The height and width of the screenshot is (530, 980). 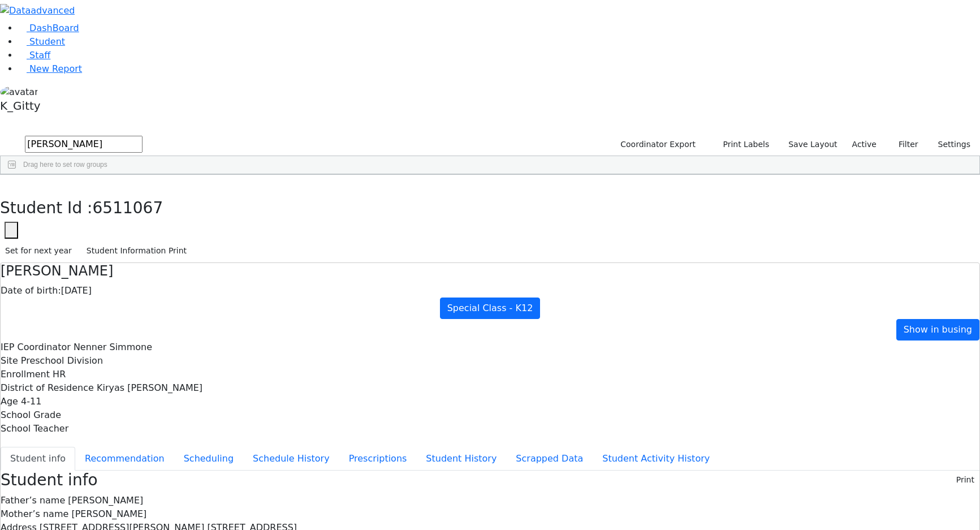 What do you see at coordinates (378, 459) in the screenshot?
I see `button: Prescriptions` at bounding box center [378, 459].